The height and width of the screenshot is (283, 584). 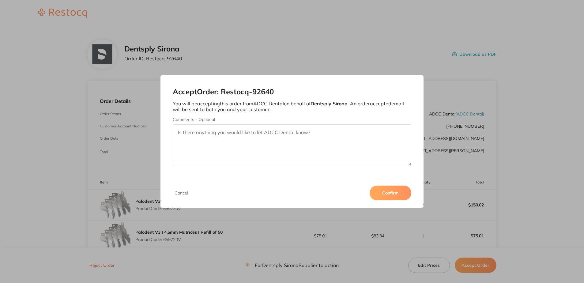 What do you see at coordinates (292, 92) in the screenshot?
I see `h2: Accept Order: Restocq- 92640` at bounding box center [292, 92].